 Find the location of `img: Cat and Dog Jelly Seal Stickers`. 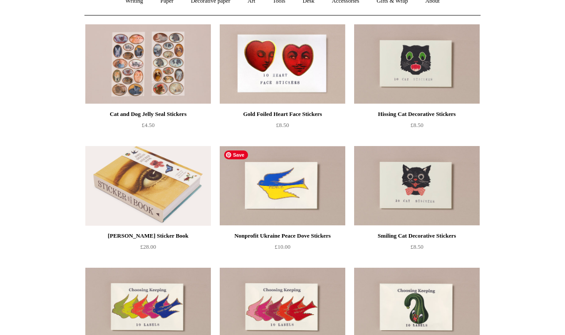

img: Cat and Dog Jelly Seal Stickers is located at coordinates (148, 64).